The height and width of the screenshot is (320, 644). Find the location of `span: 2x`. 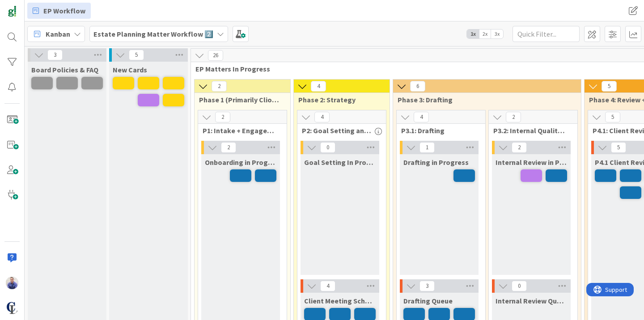

span: 2x is located at coordinates (485, 34).